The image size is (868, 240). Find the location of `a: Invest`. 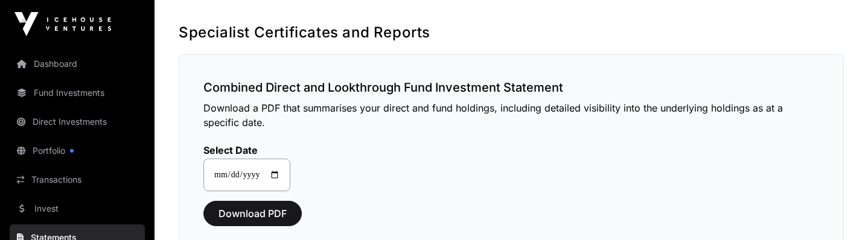

a: Invest is located at coordinates (77, 208).